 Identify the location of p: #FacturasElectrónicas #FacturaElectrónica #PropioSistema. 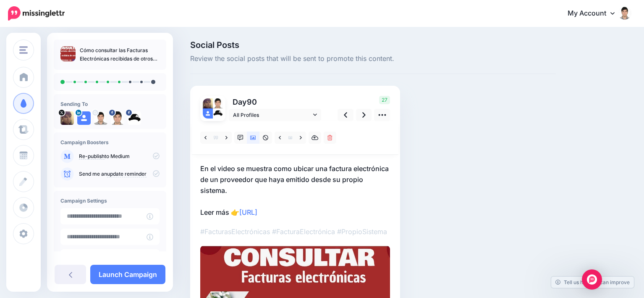
(295, 232).